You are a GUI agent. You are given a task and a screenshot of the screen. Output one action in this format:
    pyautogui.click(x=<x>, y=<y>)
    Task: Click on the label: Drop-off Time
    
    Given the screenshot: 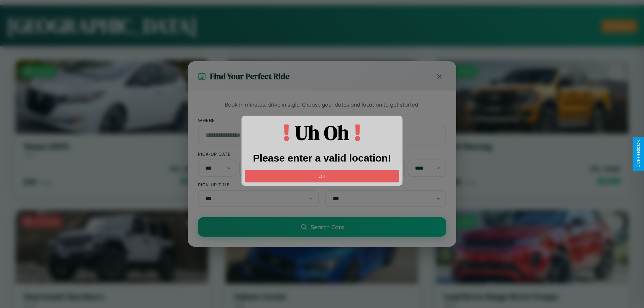 What is the action you would take?
    pyautogui.click(x=386, y=184)
    